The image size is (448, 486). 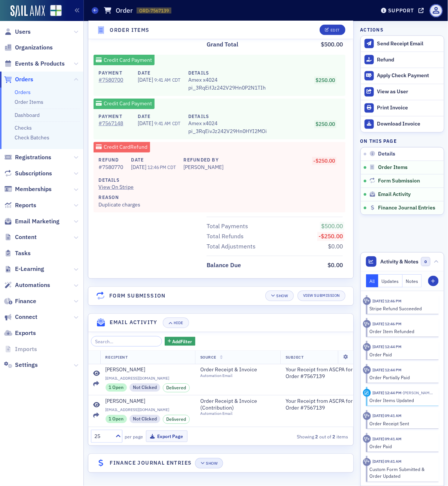 What do you see at coordinates (26, 349) in the screenshot?
I see `span: Imports` at bounding box center [26, 349].